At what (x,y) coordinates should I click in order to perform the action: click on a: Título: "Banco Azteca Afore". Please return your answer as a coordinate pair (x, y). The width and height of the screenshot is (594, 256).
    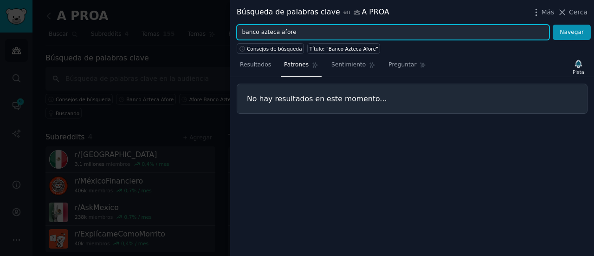
    Looking at the image, I should click on (344, 48).